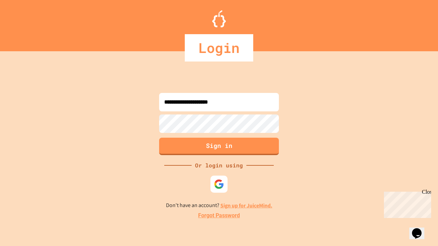 Image resolution: width=438 pixels, height=246 pixels. What do you see at coordinates (219, 216) in the screenshot?
I see `a: Forgot Password` at bounding box center [219, 216].